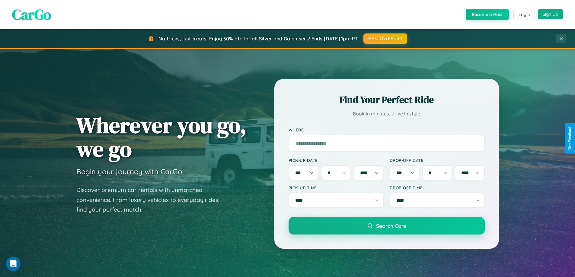  Describe the element at coordinates (391, 226) in the screenshot. I see `span: Search Cars` at that location.